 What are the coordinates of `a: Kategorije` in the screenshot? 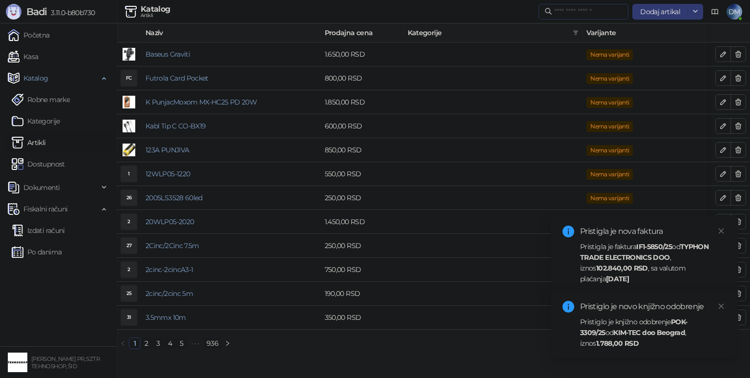 It's located at (36, 121).